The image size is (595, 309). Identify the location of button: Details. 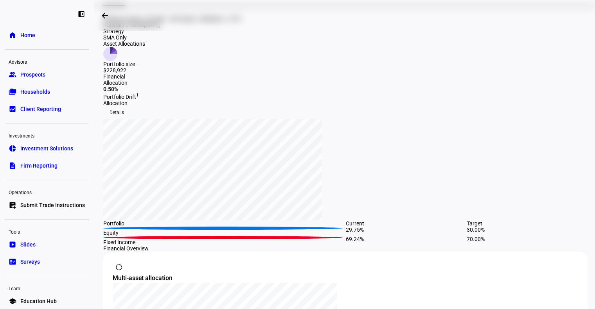
(117, 113).